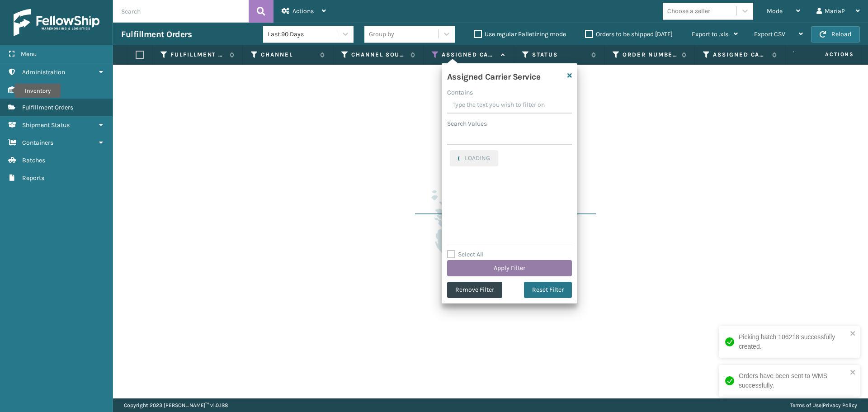 Image resolution: width=868 pixels, height=412 pixels. What do you see at coordinates (510, 268) in the screenshot?
I see `button: Apply Filter` at bounding box center [510, 268].